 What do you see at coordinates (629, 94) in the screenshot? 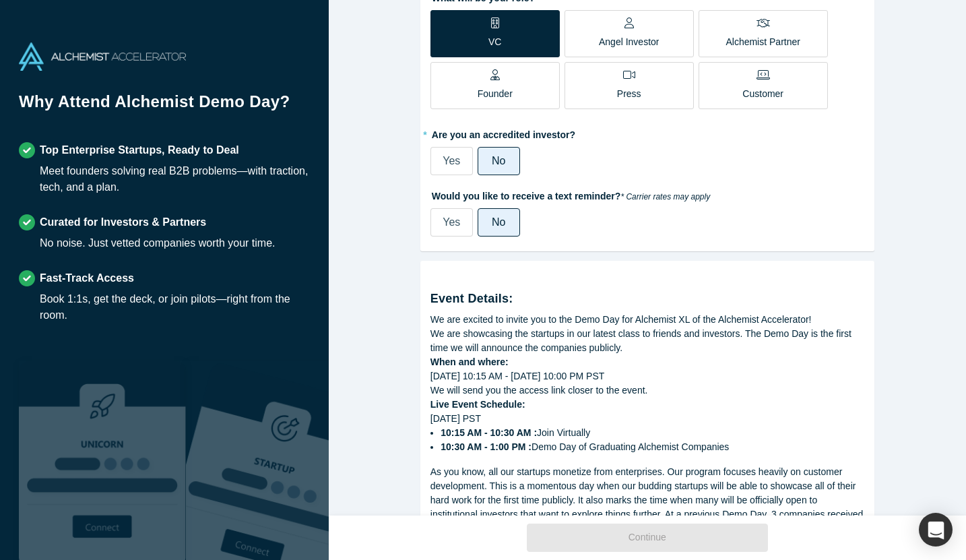
I see `p: Press` at bounding box center [629, 94].